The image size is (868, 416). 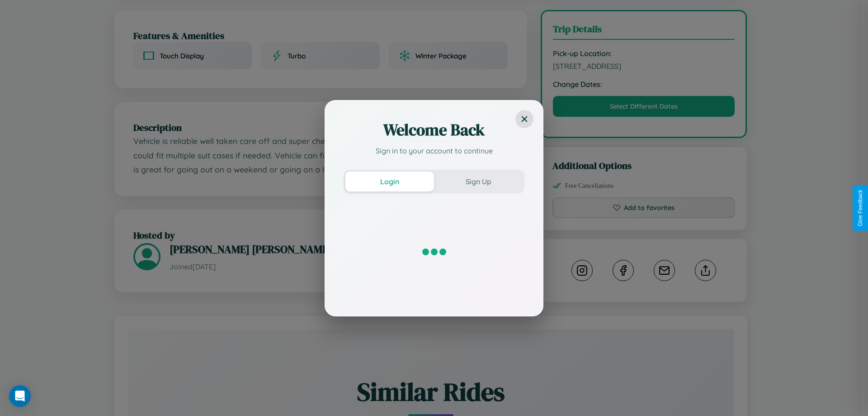 What do you see at coordinates (434, 130) in the screenshot?
I see `h2: Welcome Back` at bounding box center [434, 130].